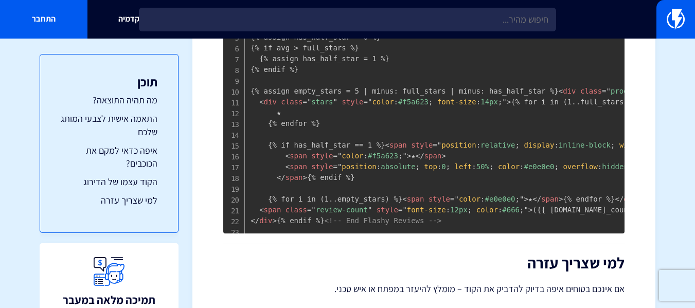 The height and width of the screenshot is (308, 695). Describe the element at coordinates (340, 210) in the screenshot. I see `span: review-count` at that location.